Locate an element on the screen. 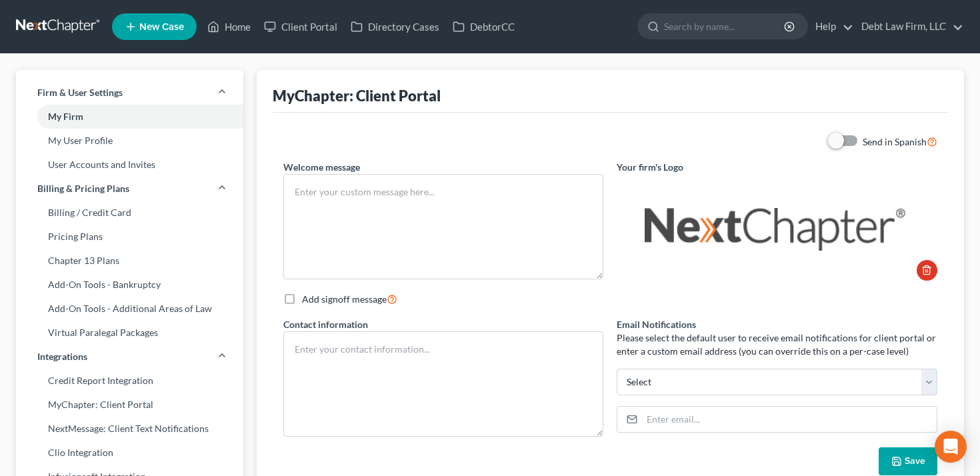 This screenshot has width=980, height=476. span: Add signoff message is located at coordinates (344, 299).